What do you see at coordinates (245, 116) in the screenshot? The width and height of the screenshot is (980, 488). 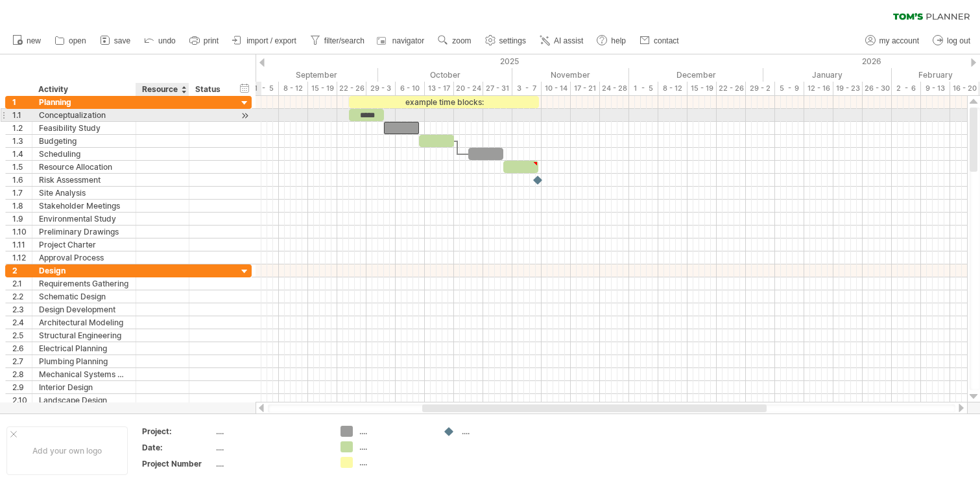 I see `div: scroll to activity` at bounding box center [245, 116].